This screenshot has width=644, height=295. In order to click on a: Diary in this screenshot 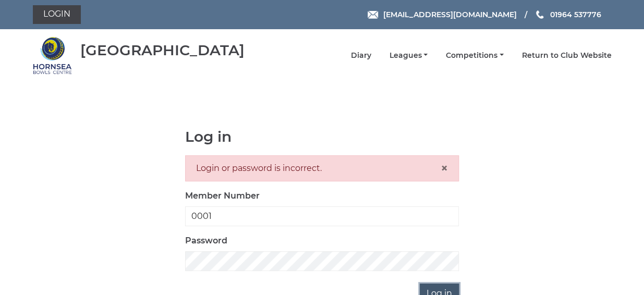, I will do `click(360, 55)`.